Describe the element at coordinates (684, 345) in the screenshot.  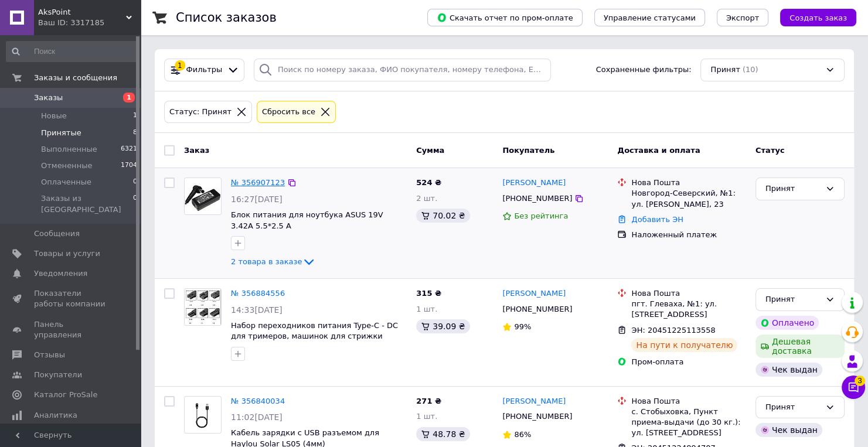
I see `div: На пути к получателю` at that location.